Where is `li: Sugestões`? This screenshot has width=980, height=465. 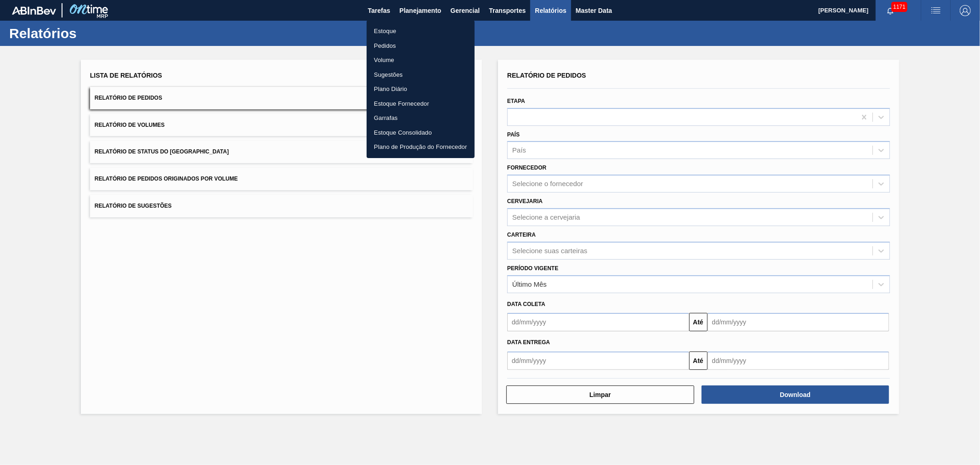
li: Sugestões is located at coordinates (420, 75).